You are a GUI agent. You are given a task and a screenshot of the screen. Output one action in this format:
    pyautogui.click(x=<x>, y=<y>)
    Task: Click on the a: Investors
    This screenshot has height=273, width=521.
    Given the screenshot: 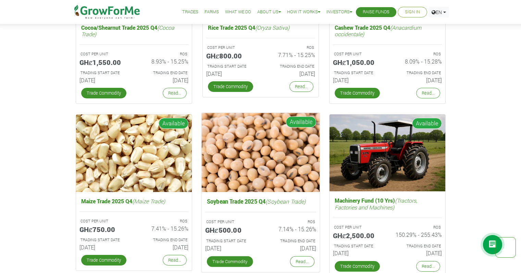 What is the action you would take?
    pyautogui.click(x=339, y=12)
    